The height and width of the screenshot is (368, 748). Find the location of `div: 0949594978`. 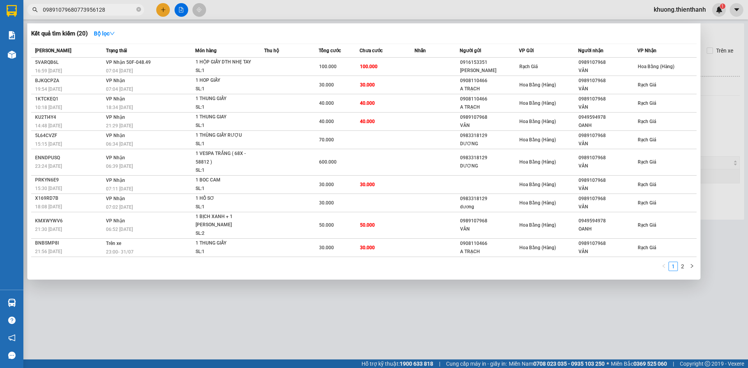

div: 0949594978 is located at coordinates (608, 221).